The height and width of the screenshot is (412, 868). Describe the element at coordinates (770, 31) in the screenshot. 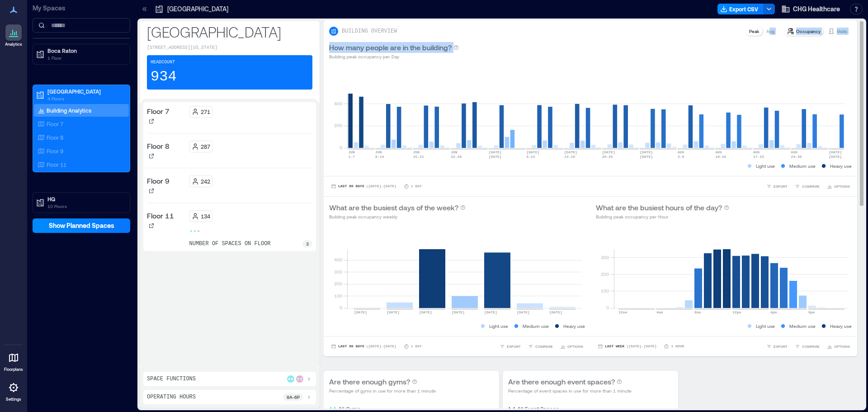

I see `p: Avg` at that location.